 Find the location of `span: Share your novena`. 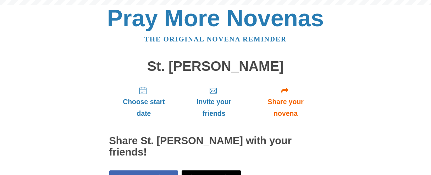

span: Share your novena is located at coordinates (286, 108).